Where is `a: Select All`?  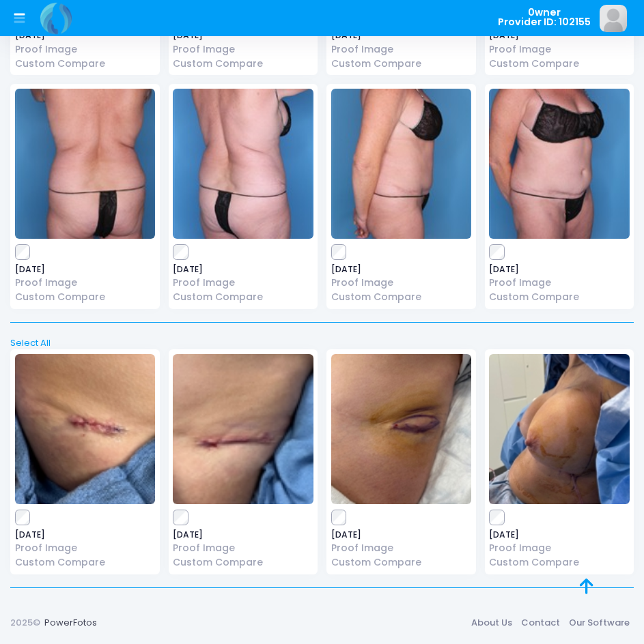 a: Select All is located at coordinates (322, 343).